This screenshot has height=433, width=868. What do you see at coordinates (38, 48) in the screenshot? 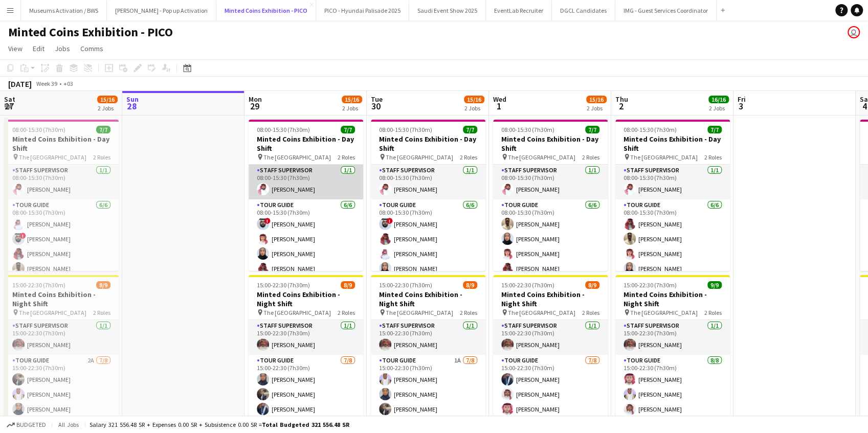
I see `a: Edit` at bounding box center [38, 48].